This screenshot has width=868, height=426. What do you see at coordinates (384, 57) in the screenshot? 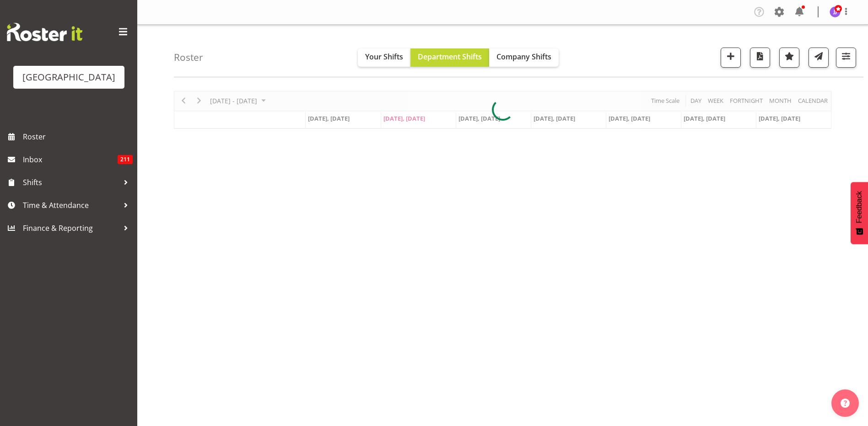
I see `span: Your Shifts` at bounding box center [384, 57].